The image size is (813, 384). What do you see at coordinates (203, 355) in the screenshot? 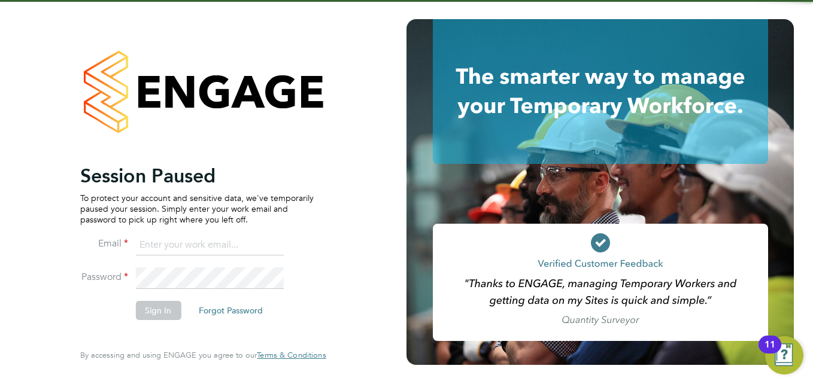
I see `span: By accessing and using ENGAGE you agree to our` at bounding box center [203, 355].